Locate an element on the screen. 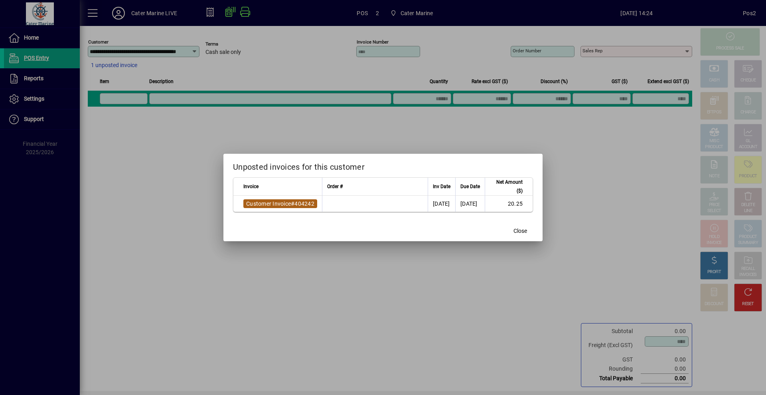  h2: Unposted invoices for this customer is located at coordinates (383, 165).